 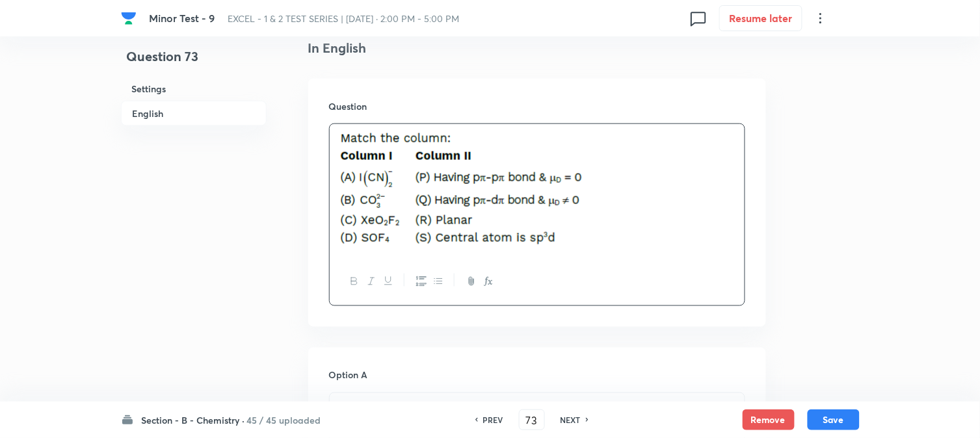 What do you see at coordinates (128, 18) in the screenshot?
I see `img: Company Logo` at bounding box center [128, 18].